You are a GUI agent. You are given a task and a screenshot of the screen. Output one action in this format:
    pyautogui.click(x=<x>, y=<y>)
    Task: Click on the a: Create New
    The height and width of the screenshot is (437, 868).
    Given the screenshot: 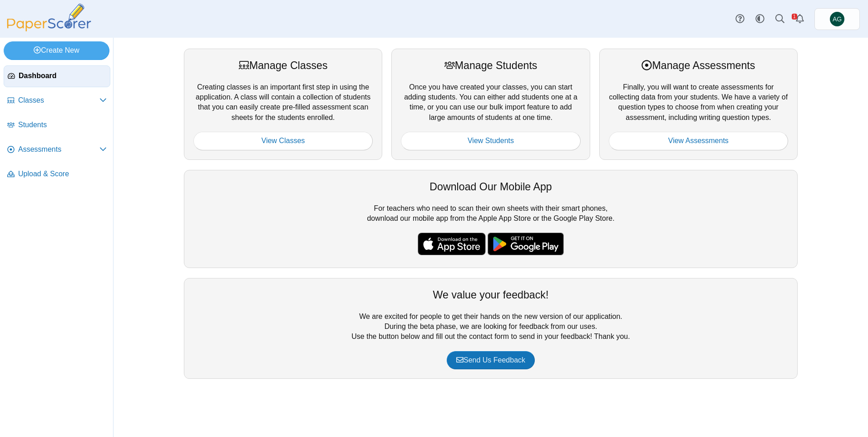 What is the action you would take?
    pyautogui.click(x=56, y=50)
    